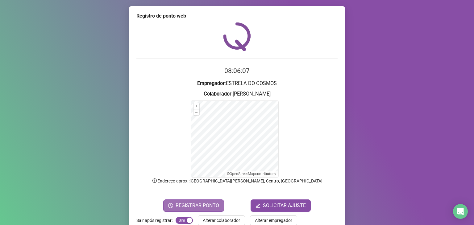 This screenshot has width=474, height=225. I want to click on div: Registro de ponto web, so click(237, 16).